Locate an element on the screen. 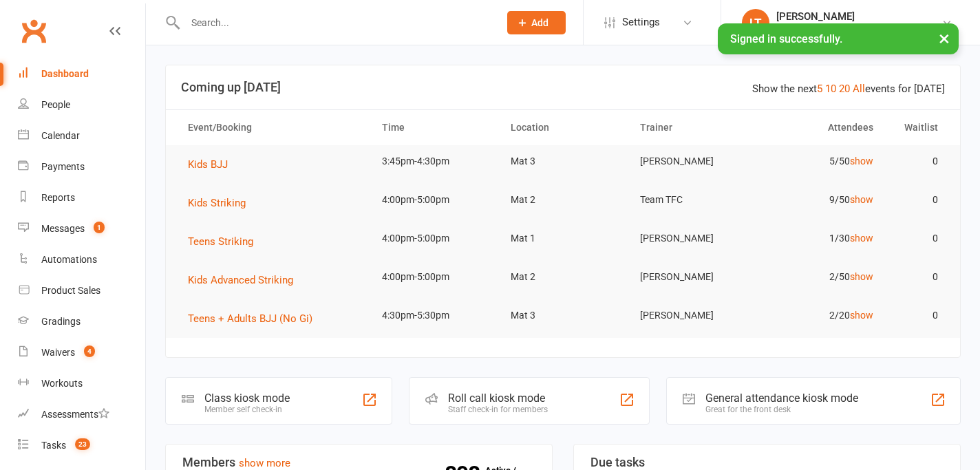 The image size is (980, 470). div: LT is located at coordinates (756, 22).